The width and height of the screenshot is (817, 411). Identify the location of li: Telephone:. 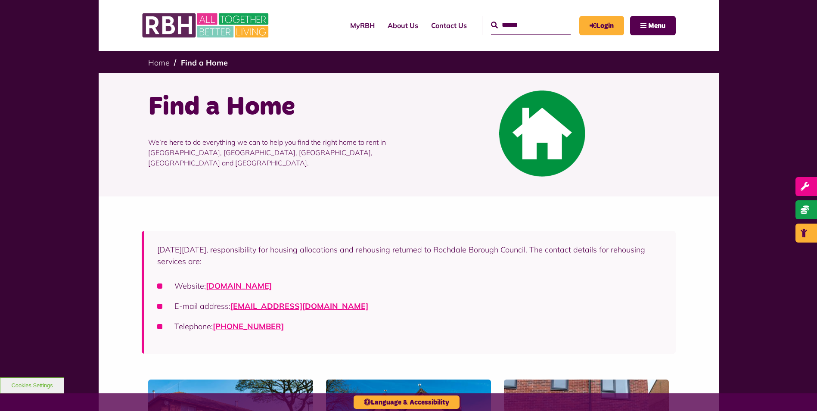
(410, 326).